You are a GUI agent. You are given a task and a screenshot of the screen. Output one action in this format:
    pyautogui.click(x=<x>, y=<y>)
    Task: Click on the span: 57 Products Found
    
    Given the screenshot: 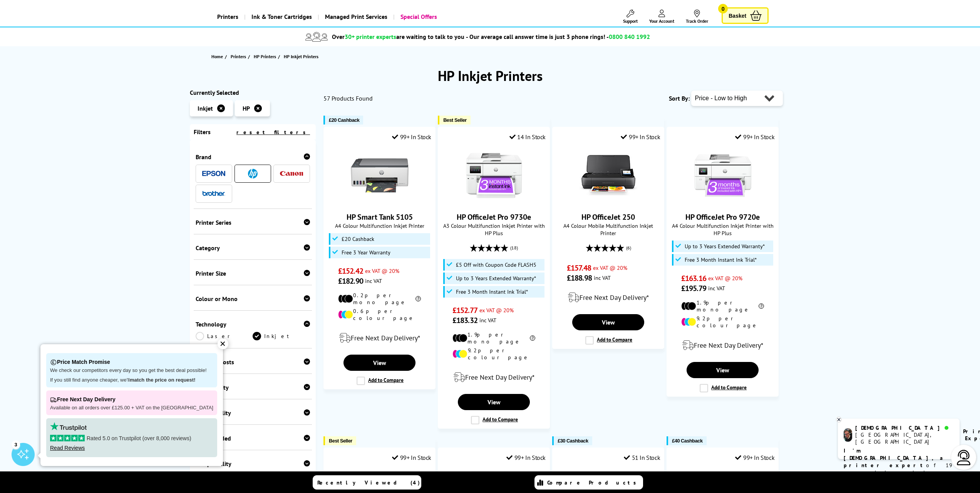 What is the action you would take?
    pyautogui.click(x=348, y=98)
    